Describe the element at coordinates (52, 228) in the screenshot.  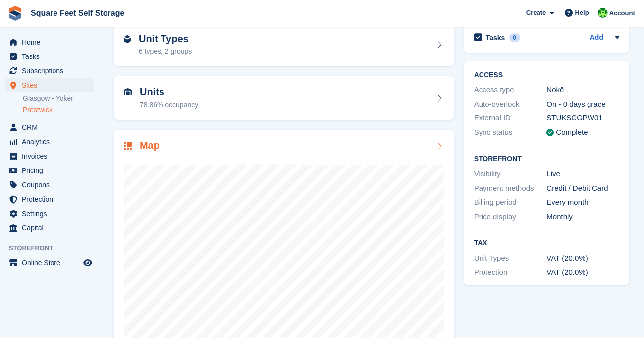
I see `span: Capital` at that location.